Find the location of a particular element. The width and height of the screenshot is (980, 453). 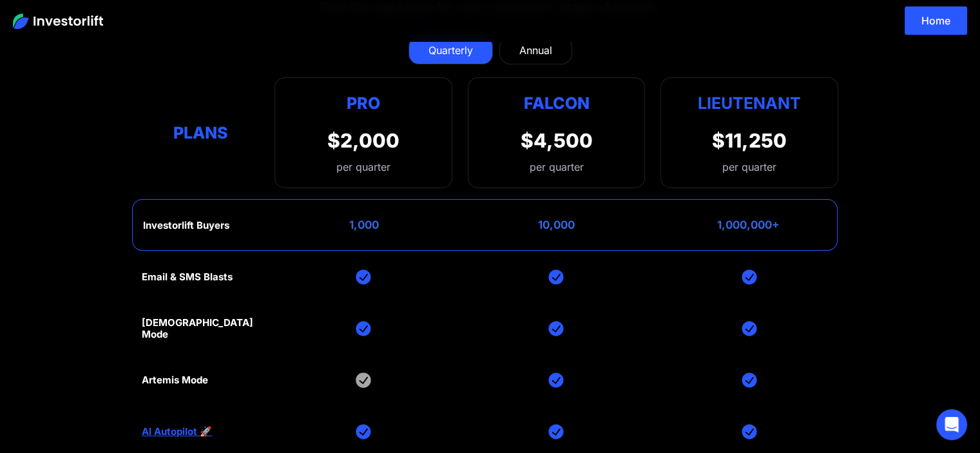

div: Plans is located at coordinates (201, 132).